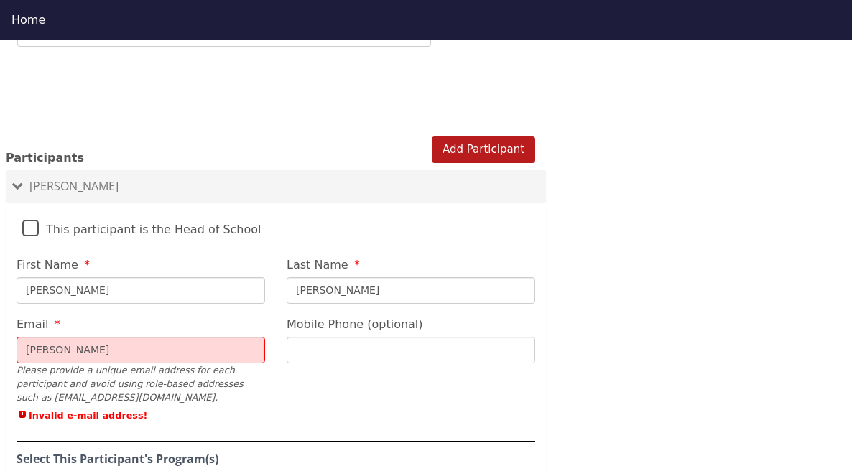 The width and height of the screenshot is (852, 471). I want to click on span: Invalid e-mail address!, so click(141, 415).